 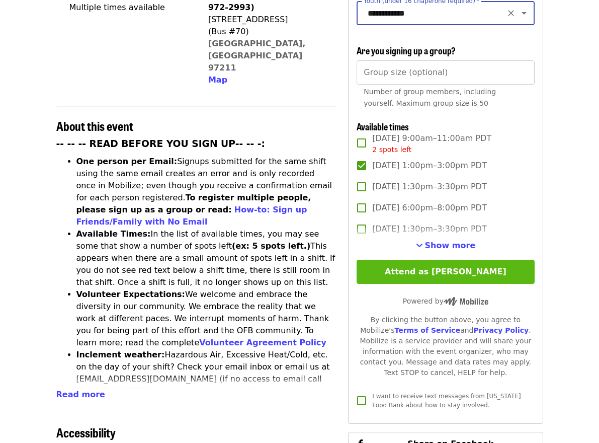 I want to click on span: Read more, so click(x=81, y=394).